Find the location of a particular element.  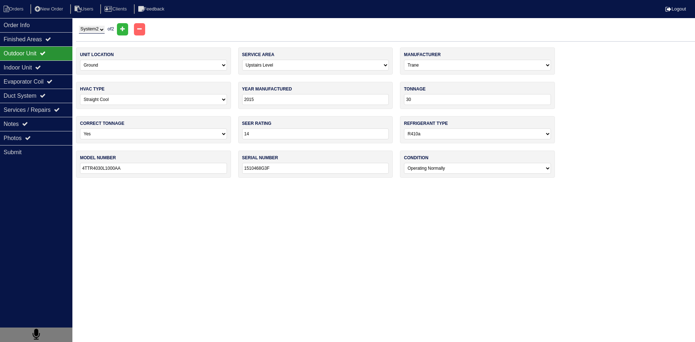

label: hvac type is located at coordinates (92, 89).